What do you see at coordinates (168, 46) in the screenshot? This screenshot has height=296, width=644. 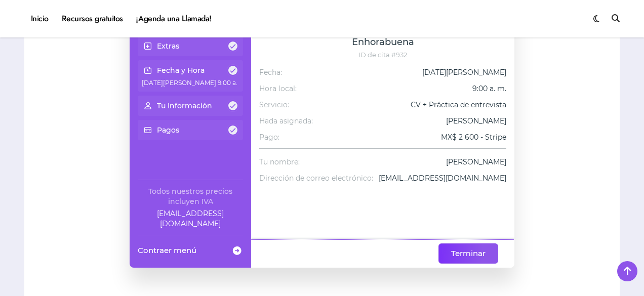 I see `p: Extras` at bounding box center [168, 46].